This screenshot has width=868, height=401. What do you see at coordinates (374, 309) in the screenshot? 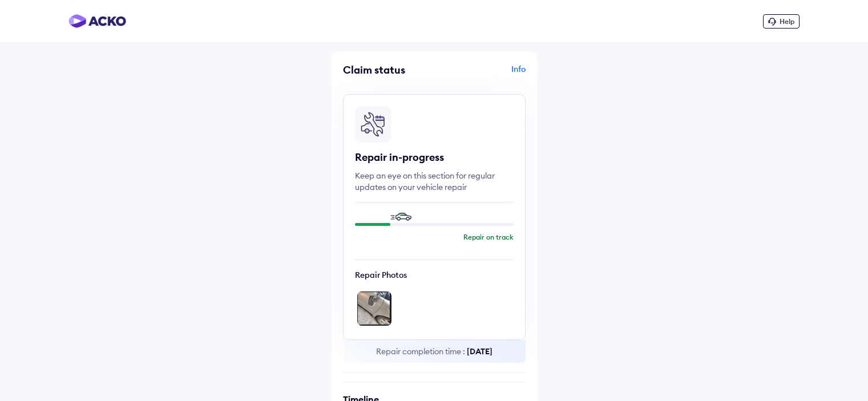
I see `img: 68c2c4d5fff60c5ef0d092e8` at bounding box center [374, 309].